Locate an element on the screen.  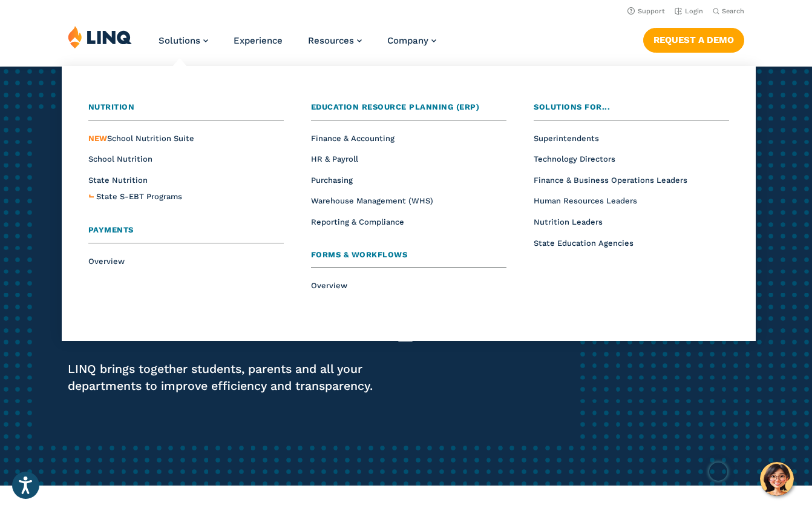
span: School Nutrition is located at coordinates (120, 159).